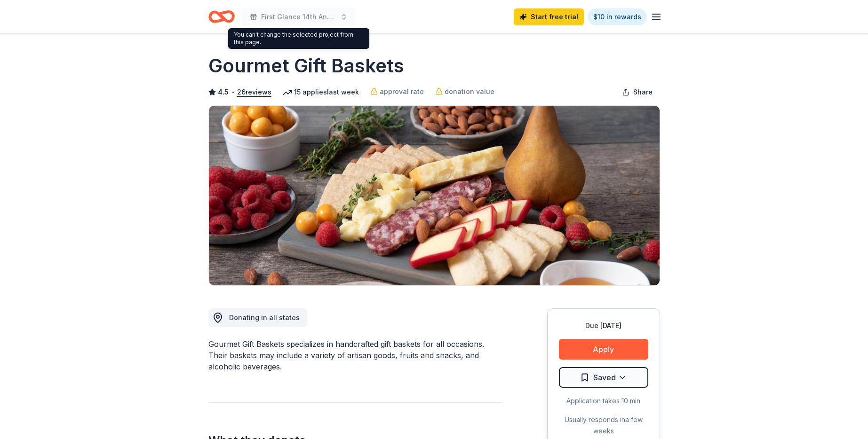  What do you see at coordinates (643, 92) in the screenshot?
I see `span: Share` at bounding box center [643, 92].